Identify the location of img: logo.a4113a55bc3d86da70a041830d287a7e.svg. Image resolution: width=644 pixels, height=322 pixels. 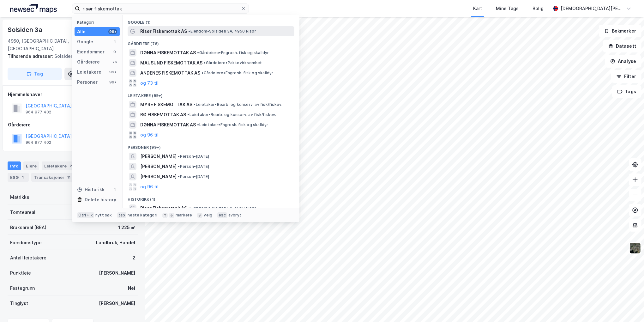
(33, 8).